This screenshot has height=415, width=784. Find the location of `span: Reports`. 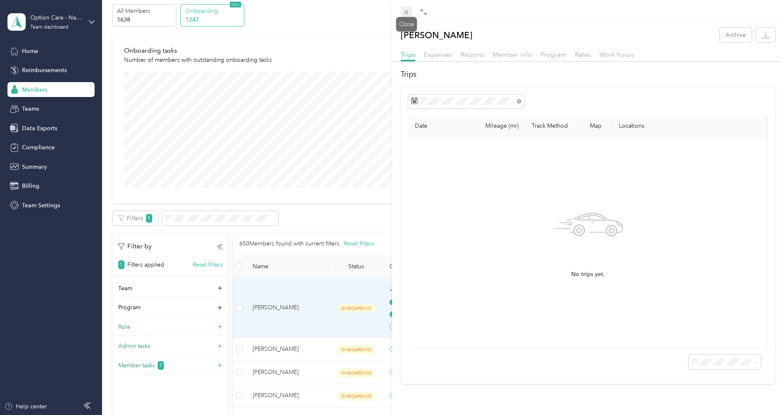

span: Reports is located at coordinates (472, 54).